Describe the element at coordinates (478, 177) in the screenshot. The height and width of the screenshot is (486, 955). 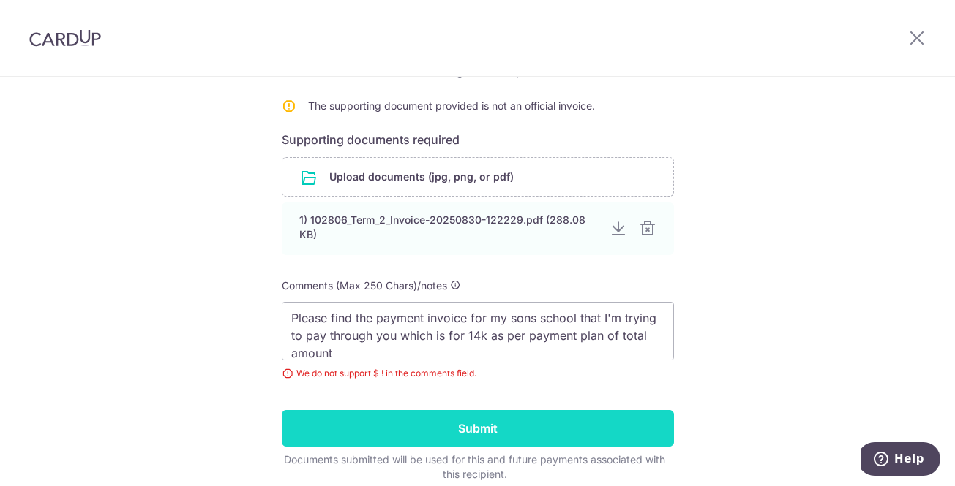
I see `div: Upload documents (jpg, png, or pdf)` at that location.